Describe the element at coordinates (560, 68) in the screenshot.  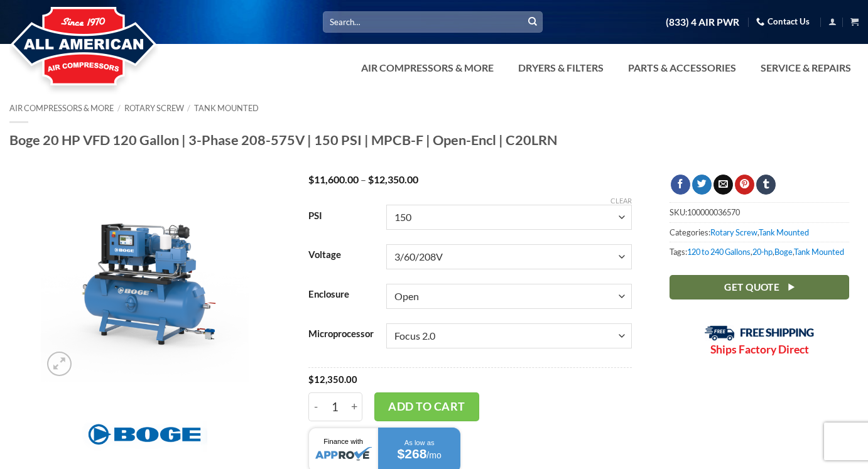
I see `a: Dryers & Filters` at that location.